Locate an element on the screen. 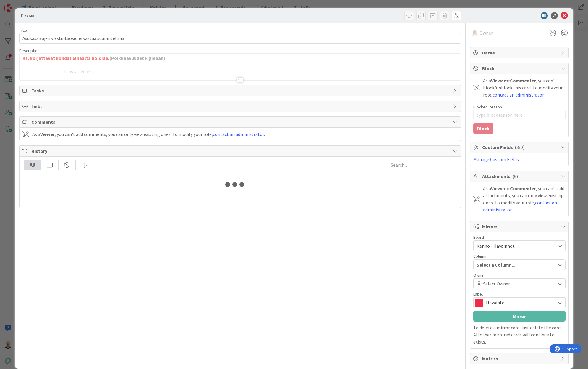 This screenshot has height=369, width=588. span: Kenno - Havainnot is located at coordinates (496, 246).